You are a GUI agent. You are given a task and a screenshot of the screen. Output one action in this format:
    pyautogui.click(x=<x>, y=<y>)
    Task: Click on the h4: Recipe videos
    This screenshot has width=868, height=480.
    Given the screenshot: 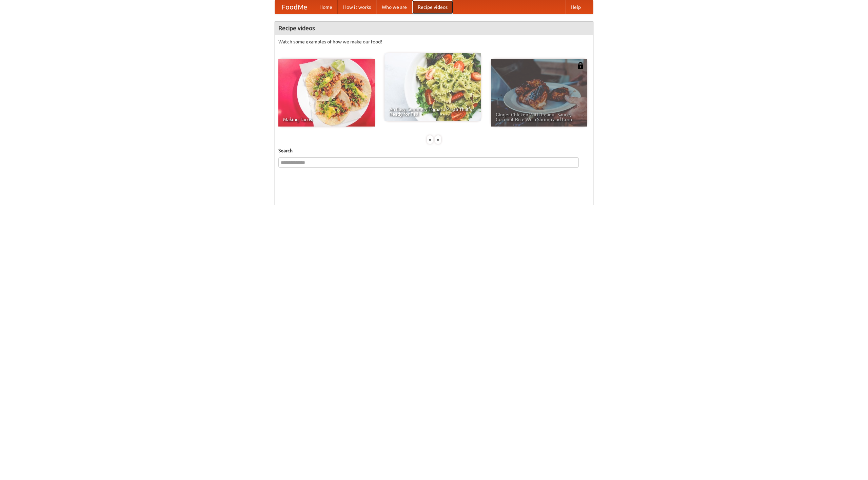 What is the action you would take?
    pyautogui.click(x=434, y=29)
    